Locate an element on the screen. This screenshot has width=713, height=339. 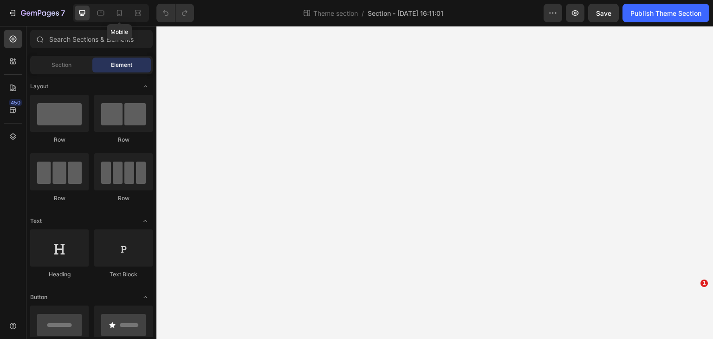
span: 1 is located at coordinates (704, 283).